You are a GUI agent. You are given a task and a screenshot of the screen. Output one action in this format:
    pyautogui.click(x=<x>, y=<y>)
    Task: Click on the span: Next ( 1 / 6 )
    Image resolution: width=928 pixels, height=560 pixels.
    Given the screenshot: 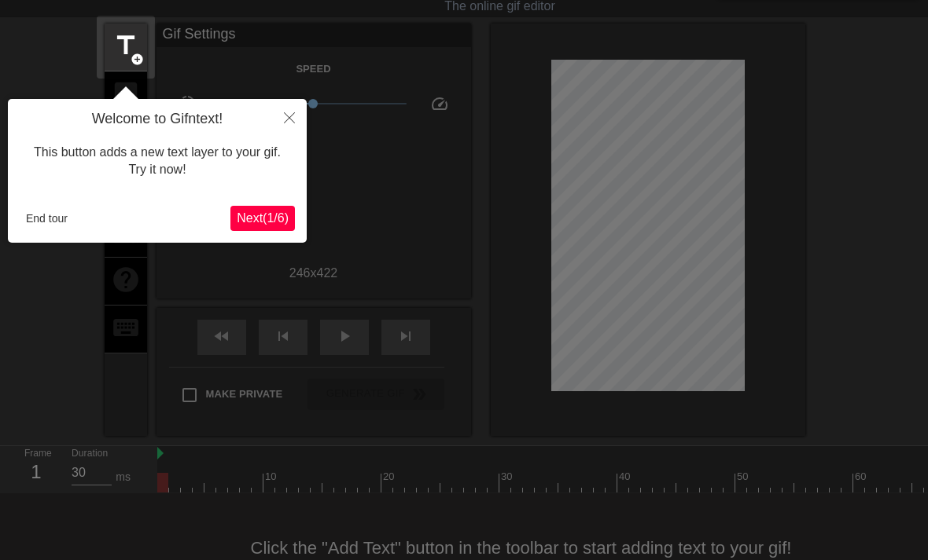 What is the action you would take?
    pyautogui.click(x=262, y=217)
    